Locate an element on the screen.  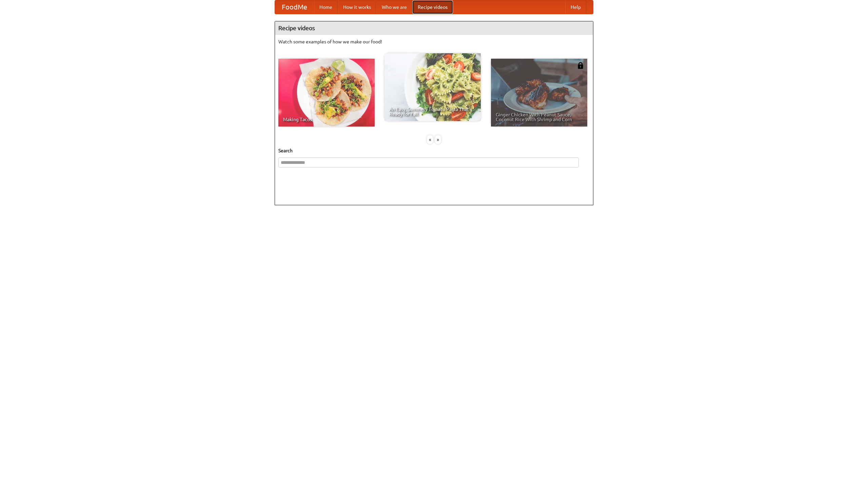
a: FoodMe is located at coordinates (295, 7).